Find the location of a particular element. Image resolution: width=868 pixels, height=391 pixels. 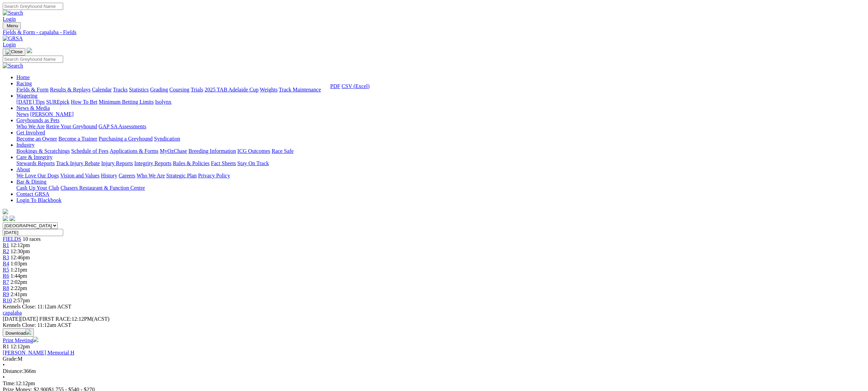

input: Select date is located at coordinates (33, 232).